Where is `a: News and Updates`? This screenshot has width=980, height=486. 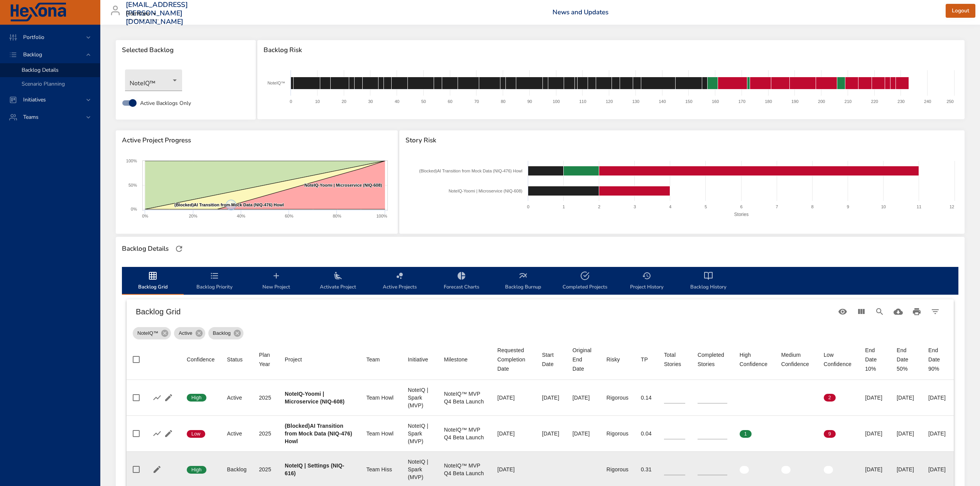
a: News and Updates is located at coordinates (580, 12).